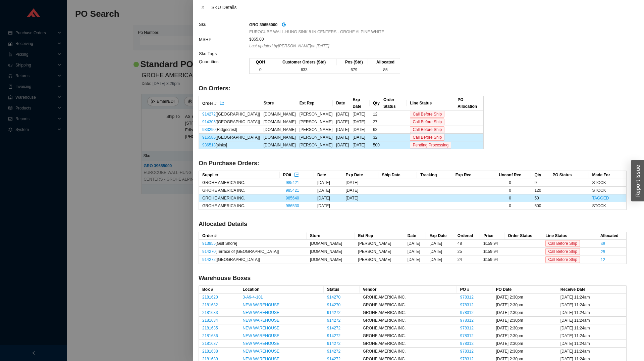 Image resolution: width=644 pixels, height=361 pixels. Describe the element at coordinates (210, 313) in the screenshot. I see `a: 2181633` at that location.